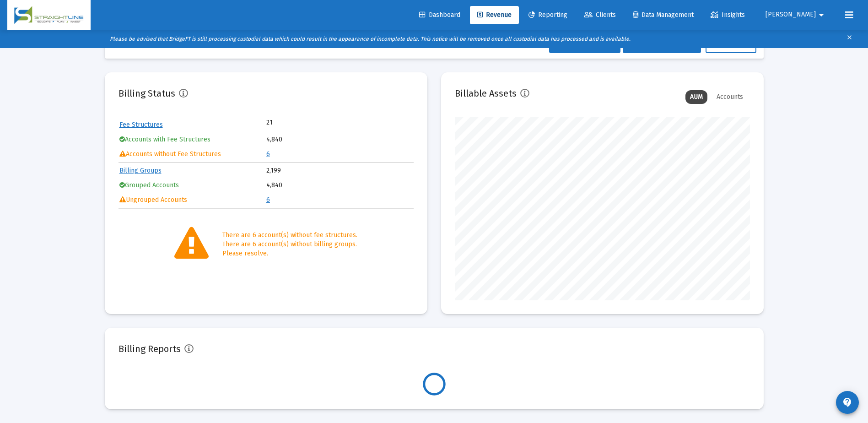 Image resolution: width=868 pixels, height=423 pixels. I want to click on a: Billing Groups, so click(141, 170).